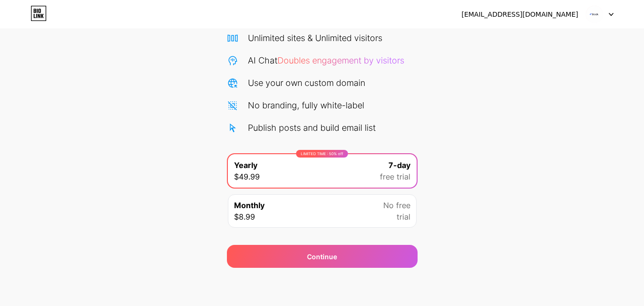 This screenshot has height=306, width=644. What do you see at coordinates (246, 165) in the screenshot?
I see `span: Yearly` at bounding box center [246, 165].